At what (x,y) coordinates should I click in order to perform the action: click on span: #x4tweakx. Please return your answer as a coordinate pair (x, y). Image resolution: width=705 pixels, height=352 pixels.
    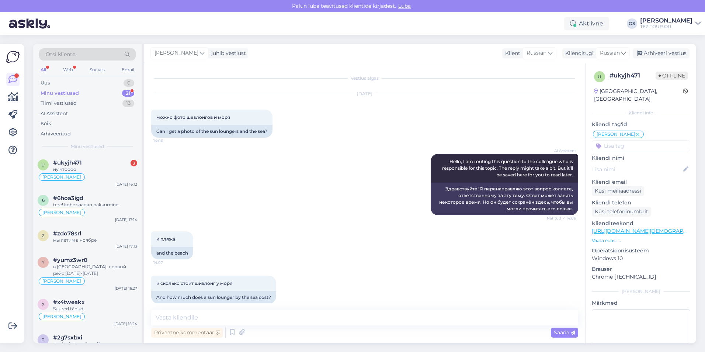
    Looking at the image, I should click on (69, 302).